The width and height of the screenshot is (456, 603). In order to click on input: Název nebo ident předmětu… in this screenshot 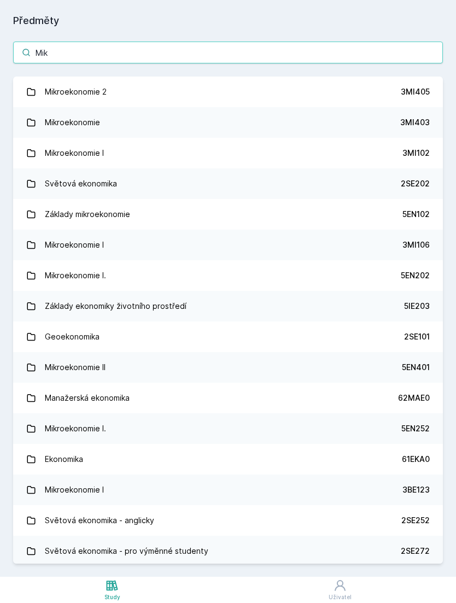, I will do `click(228, 53)`.